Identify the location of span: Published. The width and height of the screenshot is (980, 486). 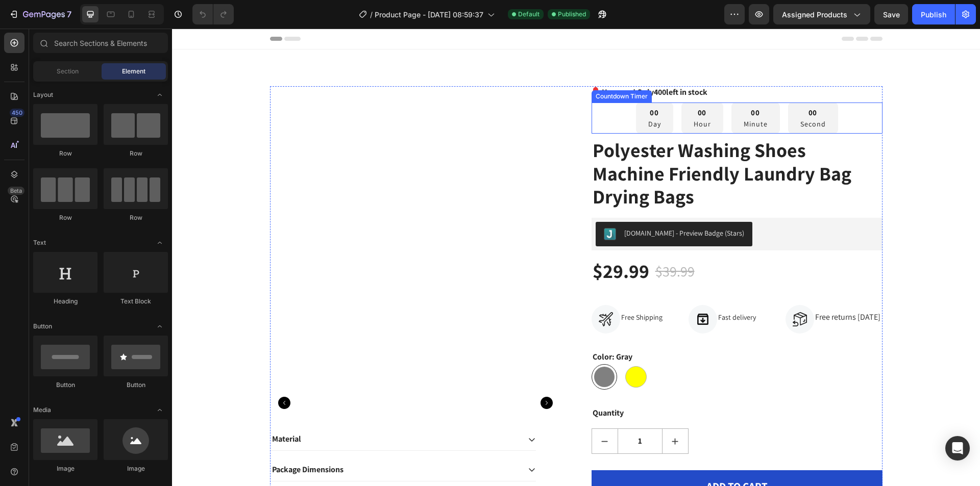
(571, 14).